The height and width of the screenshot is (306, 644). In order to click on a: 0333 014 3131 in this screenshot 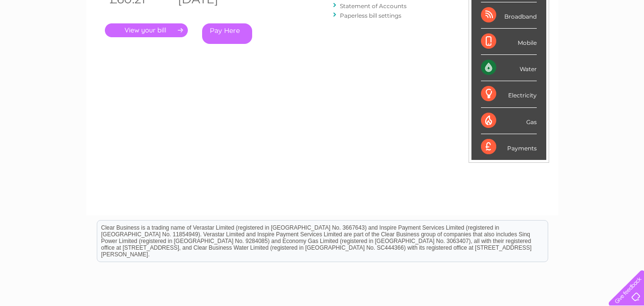, I will do `click(497, 11)`.